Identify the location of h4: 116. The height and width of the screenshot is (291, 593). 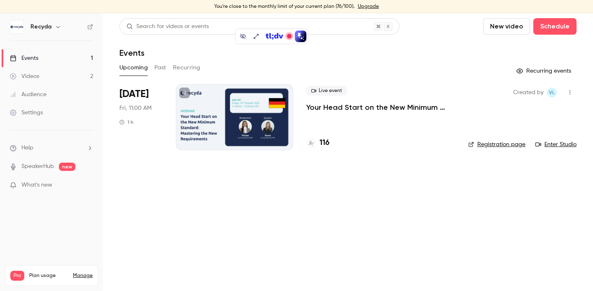
(325, 143).